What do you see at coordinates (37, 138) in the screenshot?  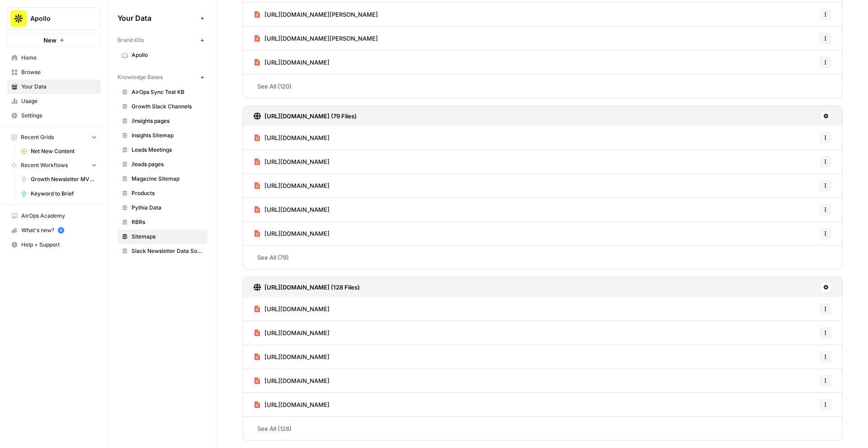 I see `span: Recent Grids` at bounding box center [37, 138].